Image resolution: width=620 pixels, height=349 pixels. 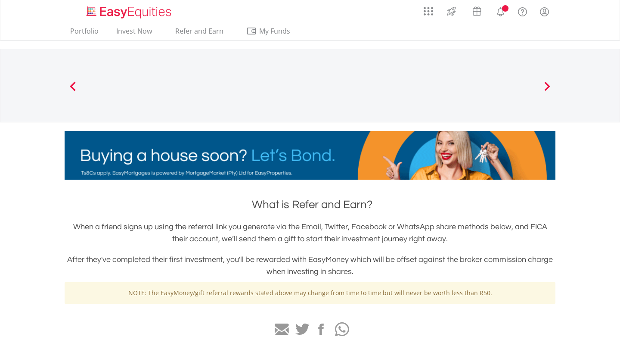 What do you see at coordinates (84, 33) in the screenshot?
I see `a: Portfolio` at bounding box center [84, 33].